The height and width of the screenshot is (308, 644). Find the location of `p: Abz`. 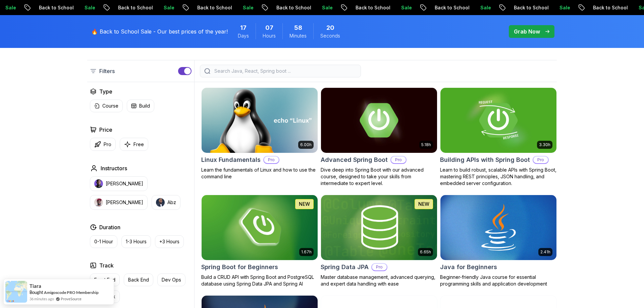

p: Abz is located at coordinates (172, 202).